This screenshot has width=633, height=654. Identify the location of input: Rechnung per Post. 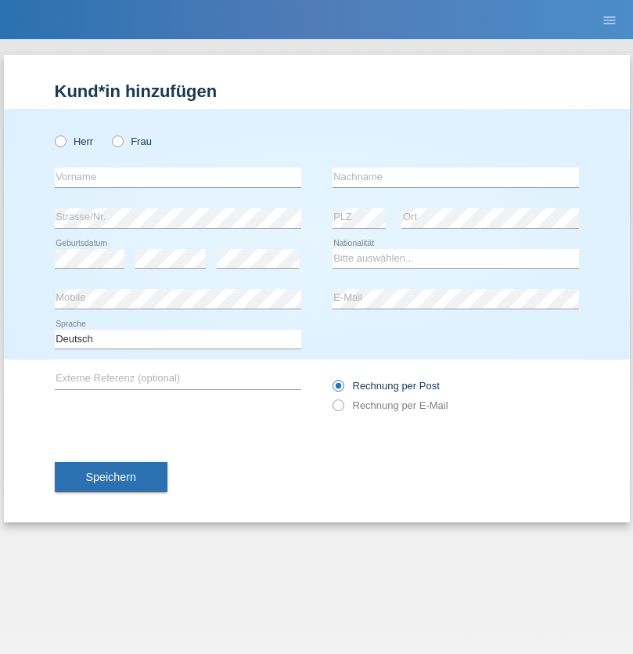
(337, 389).